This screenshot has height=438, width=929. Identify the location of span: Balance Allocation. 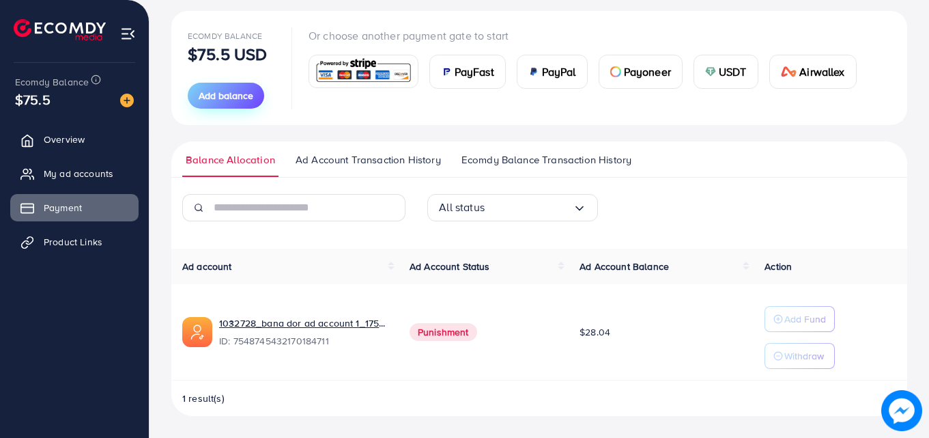
(230, 160).